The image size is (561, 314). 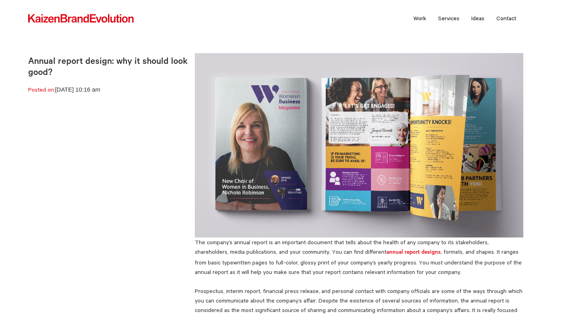 I want to click on a: Contact, so click(x=506, y=18).